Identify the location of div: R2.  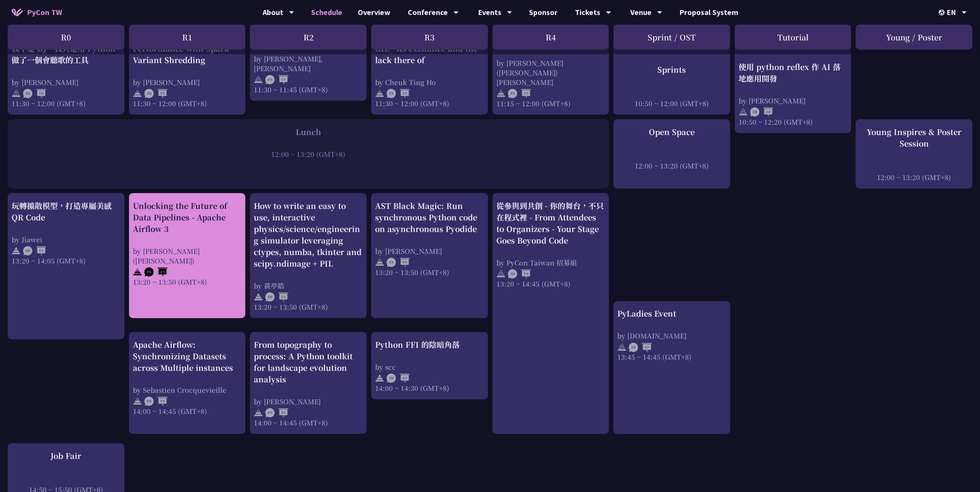
(308, 37).